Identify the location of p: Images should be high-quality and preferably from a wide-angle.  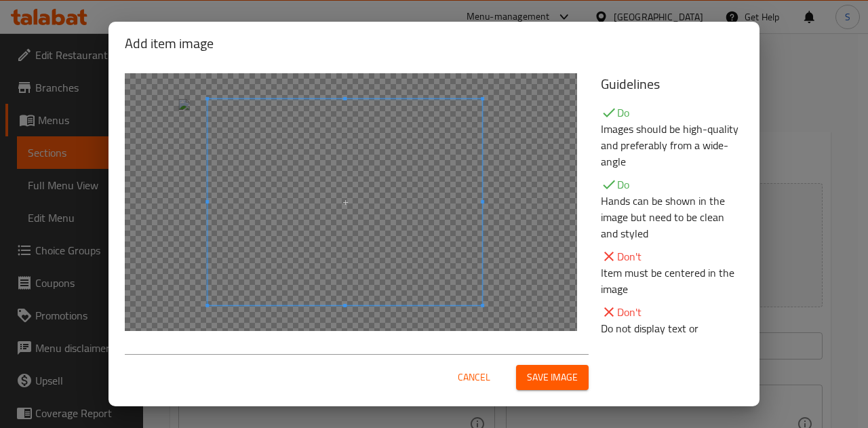
(672, 145).